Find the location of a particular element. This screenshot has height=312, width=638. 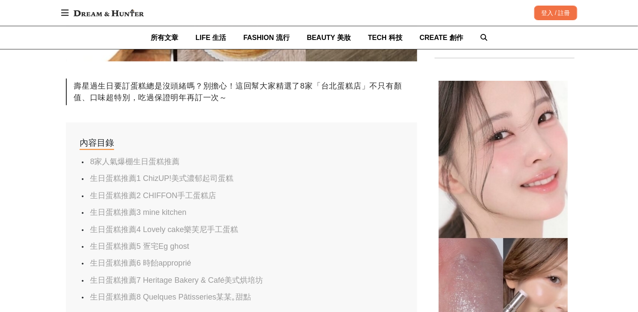

a: 生日蛋糕推薦6 時飴approprié is located at coordinates (140, 263).